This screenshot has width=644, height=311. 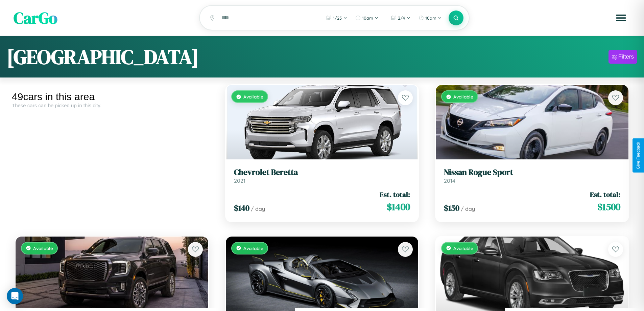 I want to click on span: 2014, so click(x=449, y=181).